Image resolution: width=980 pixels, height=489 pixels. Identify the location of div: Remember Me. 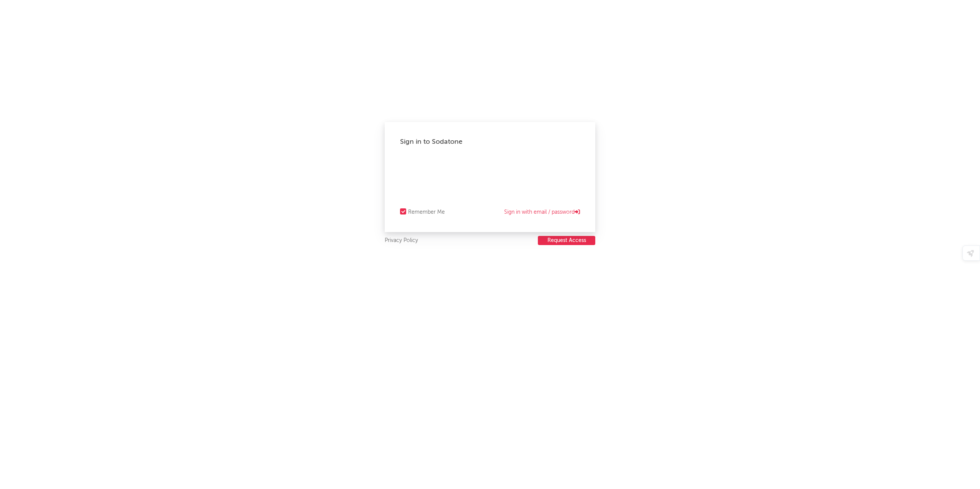
(426, 213).